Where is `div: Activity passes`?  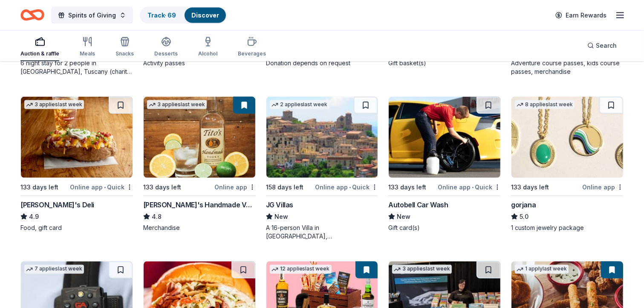 div: Activity passes is located at coordinates (199, 63).